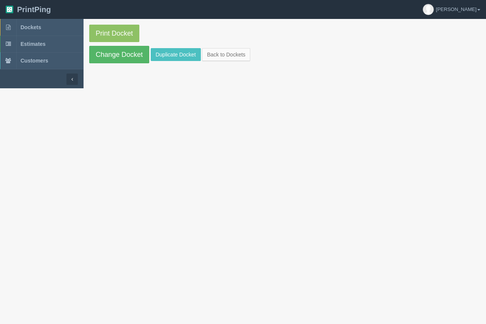 The height and width of the screenshot is (324, 486). What do you see at coordinates (31, 27) in the screenshot?
I see `span: Dockets` at bounding box center [31, 27].